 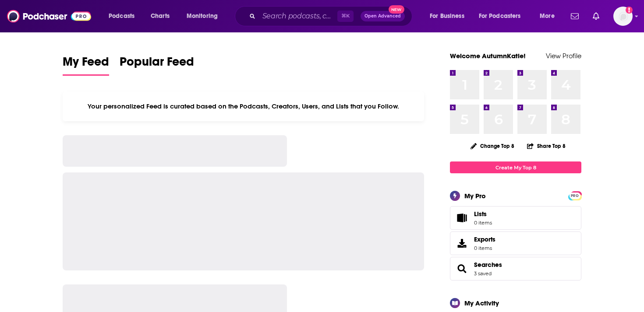 I want to click on button: Change Top 8, so click(x=492, y=146).